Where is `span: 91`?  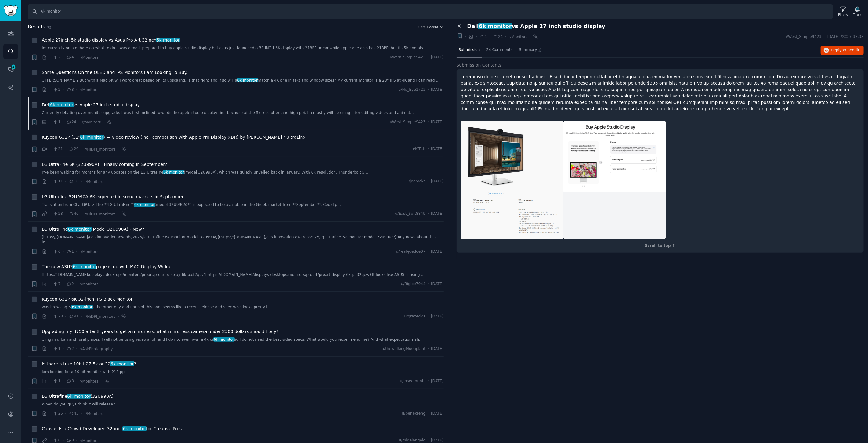 span: 91 is located at coordinates (74, 317).